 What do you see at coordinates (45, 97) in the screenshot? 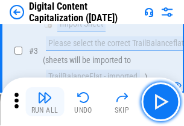
I see `img: Run All` at bounding box center [45, 97].